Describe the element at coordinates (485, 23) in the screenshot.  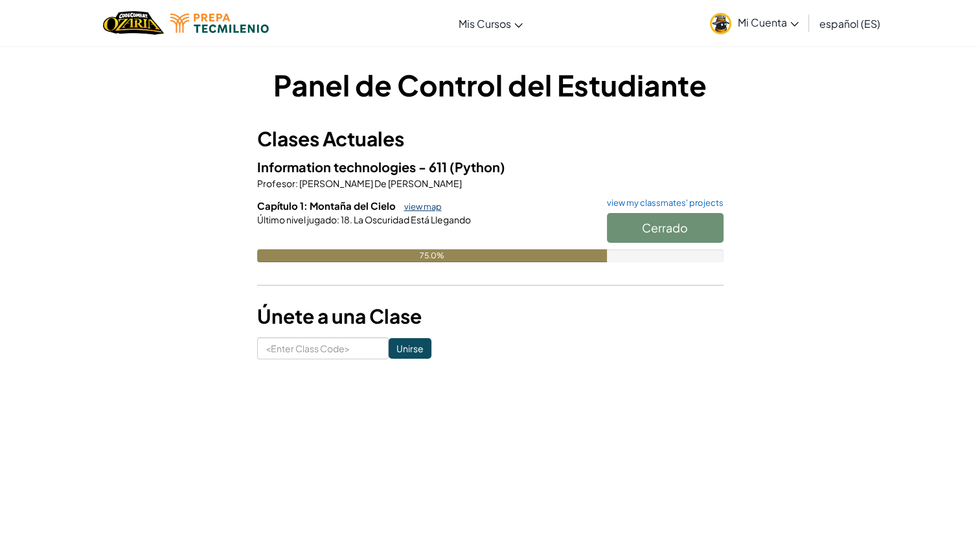
I see `span: Mis Cursos` at that location.